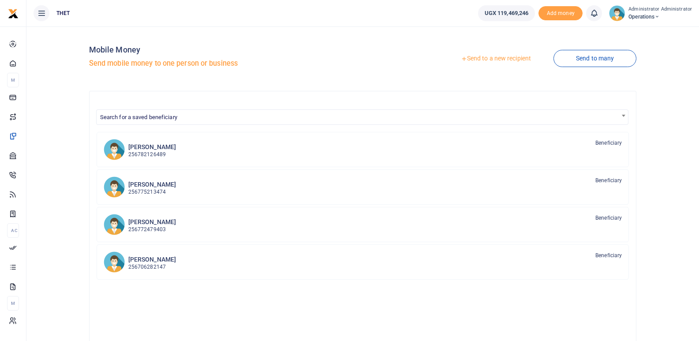  What do you see at coordinates (114, 150) in the screenshot?
I see `img: VKk` at bounding box center [114, 150].